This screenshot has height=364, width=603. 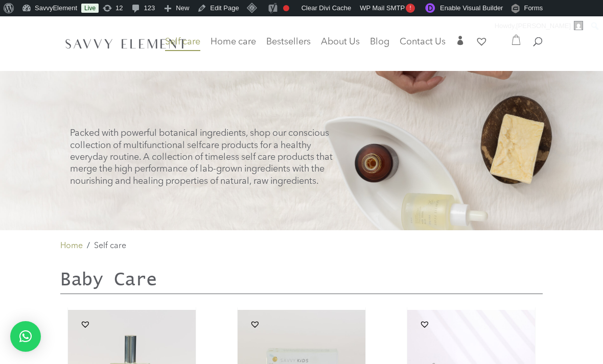 I want to click on a: Self care, so click(x=182, y=48).